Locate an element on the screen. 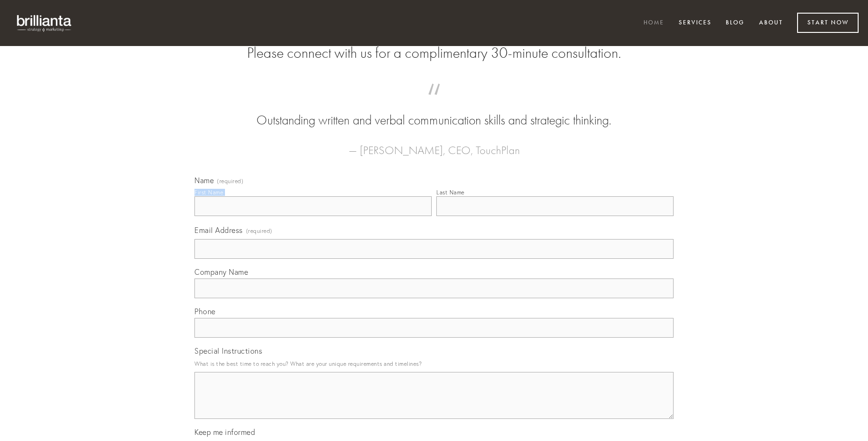 Image resolution: width=868 pixels, height=441 pixels. blockquote: Outstanding written and verbal communication skills and strategic thinking. is located at coordinates (434, 111).